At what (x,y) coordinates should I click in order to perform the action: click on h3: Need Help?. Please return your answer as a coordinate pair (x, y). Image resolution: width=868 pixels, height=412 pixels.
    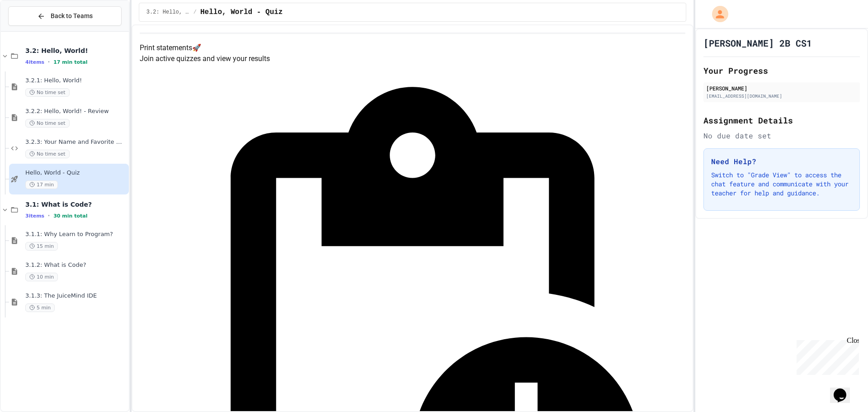
    Looking at the image, I should click on (782, 161).